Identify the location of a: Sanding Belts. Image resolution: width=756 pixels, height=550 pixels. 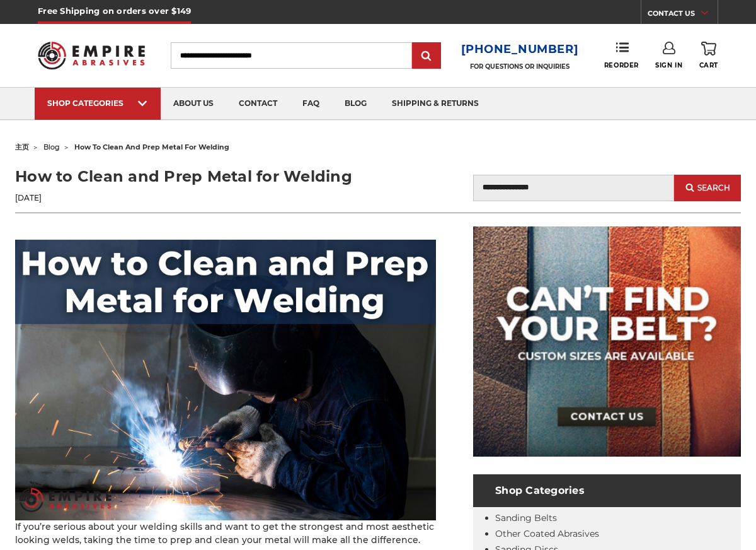
(527, 518).